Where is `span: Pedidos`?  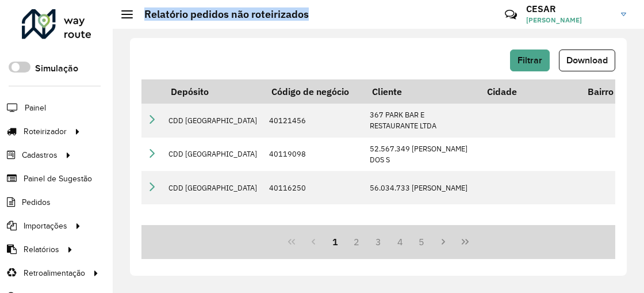
span: Pedidos is located at coordinates (36, 202).